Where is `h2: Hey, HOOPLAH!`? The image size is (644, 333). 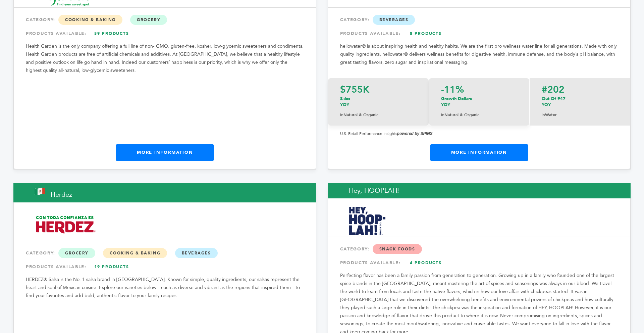
h2: Hey, HOOPLAH! is located at coordinates (479, 191).